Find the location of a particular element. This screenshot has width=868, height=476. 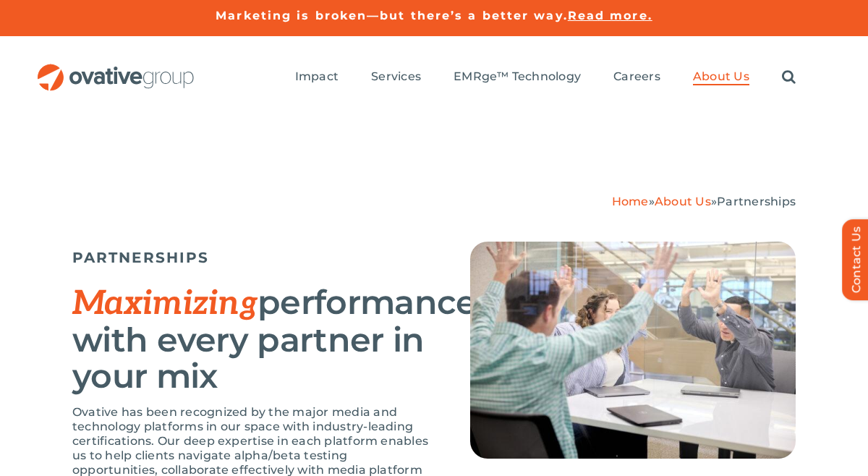

span: Services is located at coordinates (396, 76).